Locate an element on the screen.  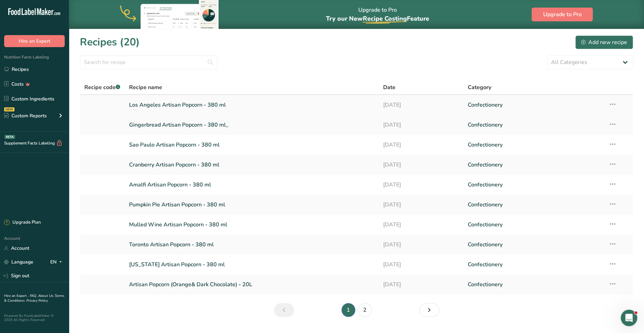
h1: Recipes (20) is located at coordinates (110, 42).